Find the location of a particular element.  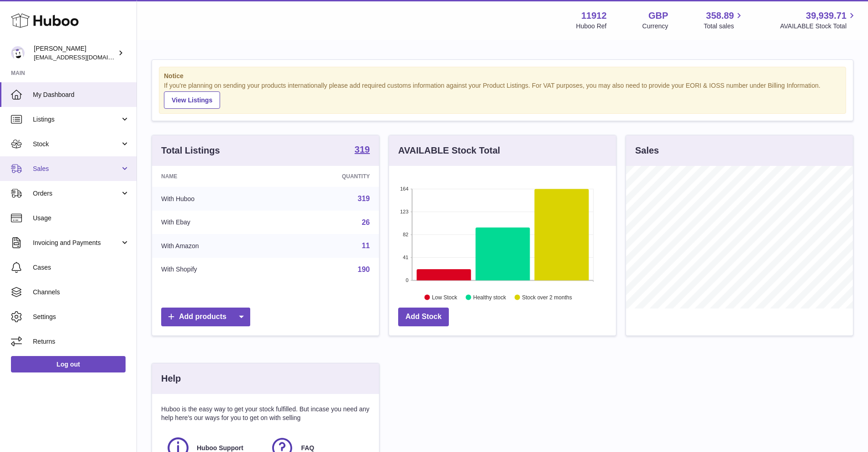

strong: 319 is located at coordinates (362, 149).